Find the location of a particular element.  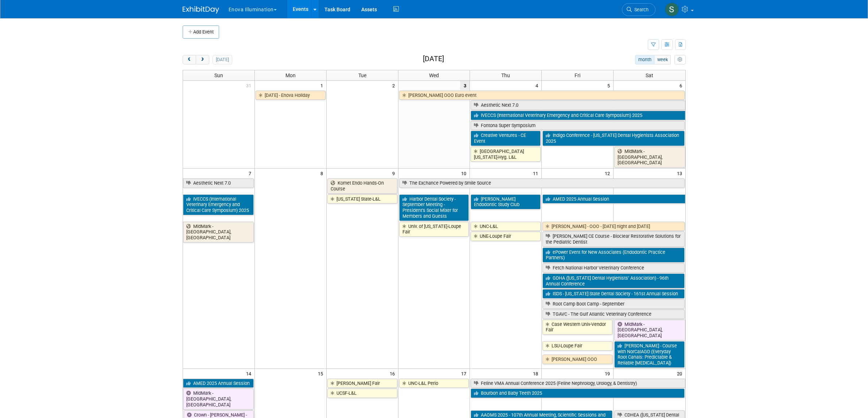

a: Harbor Dental Society - September Meeting - President’s Social Mixer for Members and Guests is located at coordinates (434, 208).